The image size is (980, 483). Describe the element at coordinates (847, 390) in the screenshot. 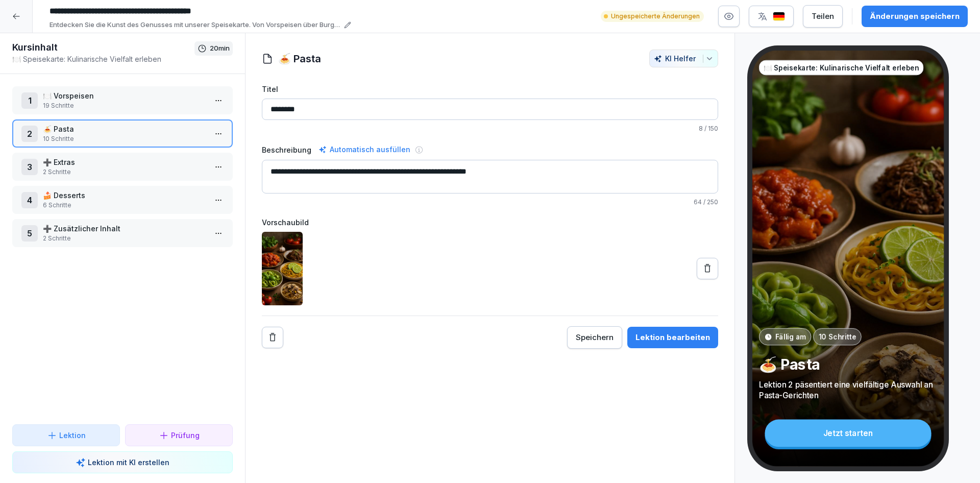

I see `p: Lektion 2 päsentiert eine vielfältige Auswahl an Pasta-Gerichten` at that location.